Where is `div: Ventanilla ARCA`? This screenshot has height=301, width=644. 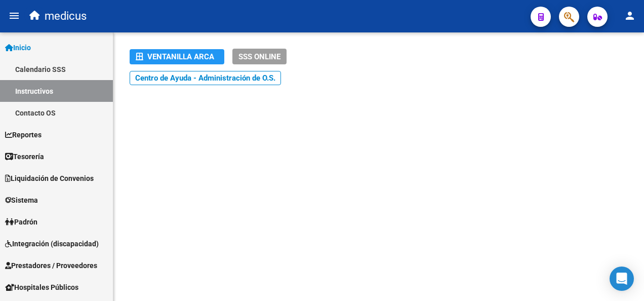
div: Ventanilla ARCA is located at coordinates (177, 57).